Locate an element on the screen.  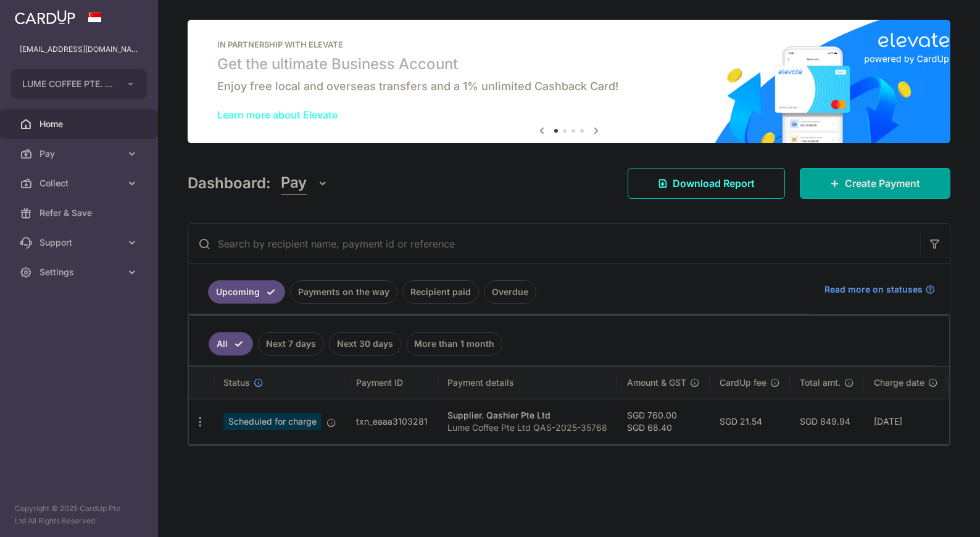
span: Charge date is located at coordinates (900, 383).